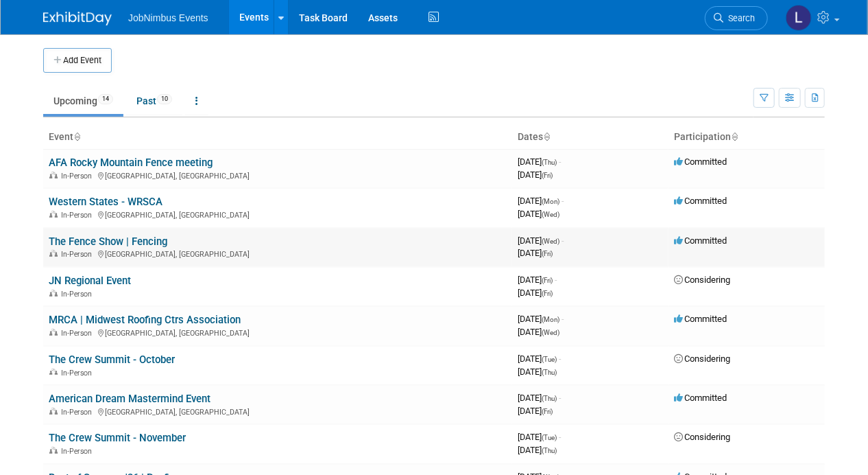 This screenshot has width=868, height=475. Describe the element at coordinates (108, 242) in the screenshot. I see `a: The Fence Show | Fencing` at that location.